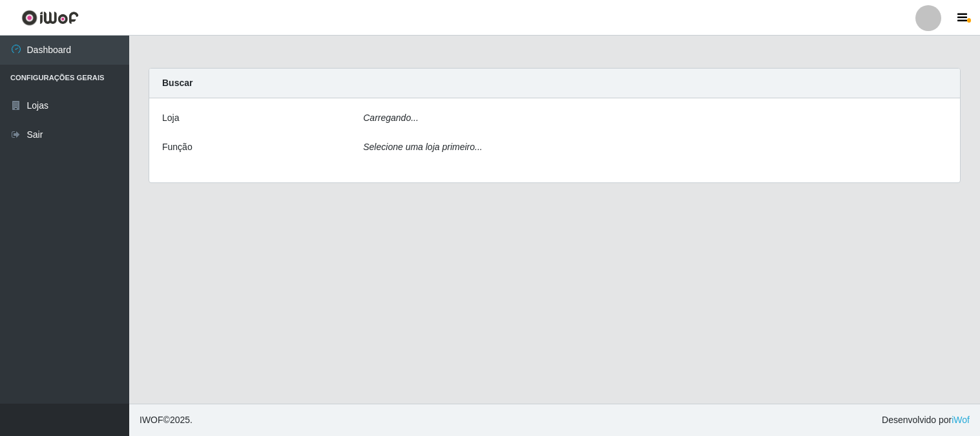 Image resolution: width=980 pixels, height=436 pixels. I want to click on a: iWof, so click(960, 420).